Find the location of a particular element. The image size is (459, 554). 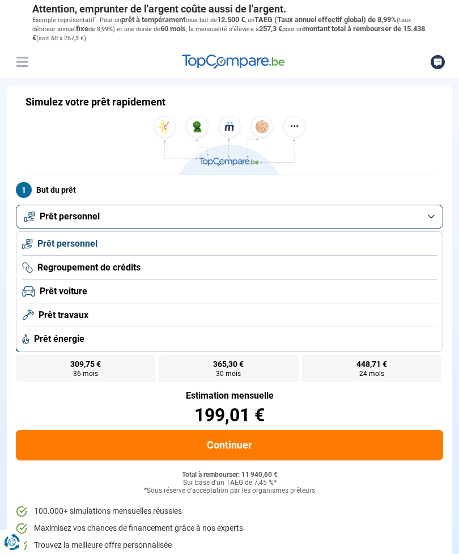

span: 12.500 € is located at coordinates (231, 19).